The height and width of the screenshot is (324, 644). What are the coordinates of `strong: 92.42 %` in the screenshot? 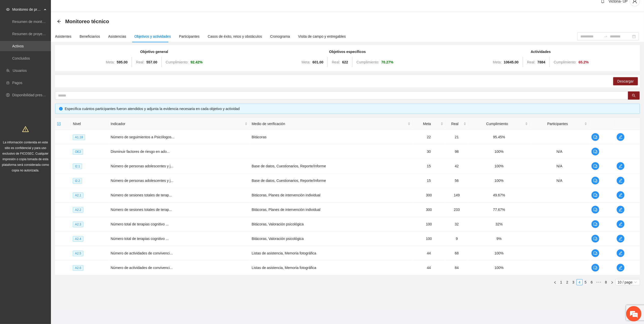 It's located at (197, 62).